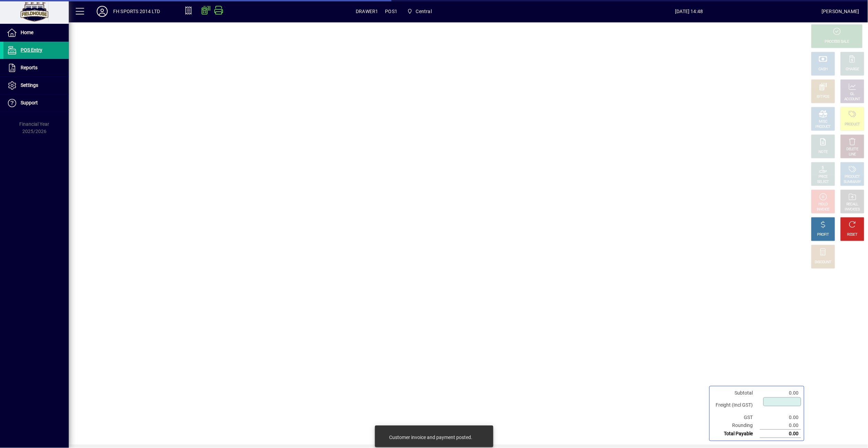 The image size is (868, 448). What do you see at coordinates (31, 50) in the screenshot?
I see `span: POS Entry` at bounding box center [31, 50].